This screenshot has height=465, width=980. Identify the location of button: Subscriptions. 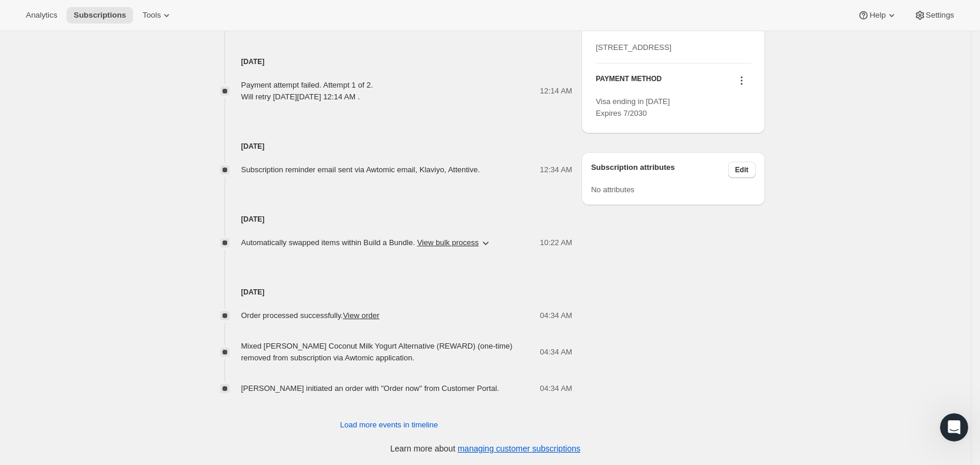
(99, 15).